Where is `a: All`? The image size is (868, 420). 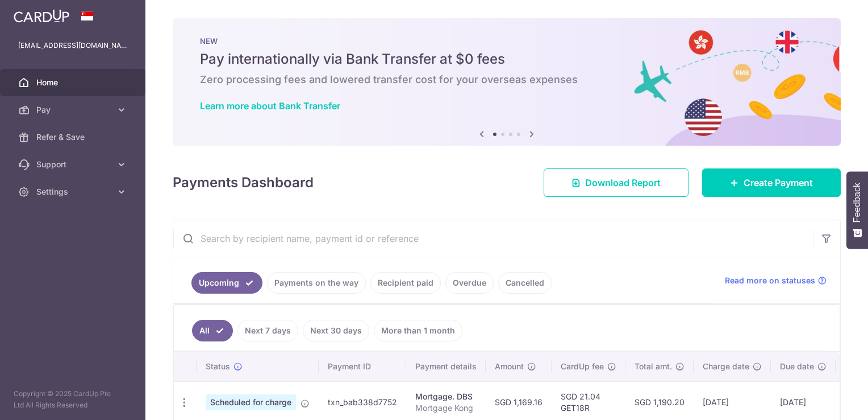
a: All is located at coordinates (213, 331).